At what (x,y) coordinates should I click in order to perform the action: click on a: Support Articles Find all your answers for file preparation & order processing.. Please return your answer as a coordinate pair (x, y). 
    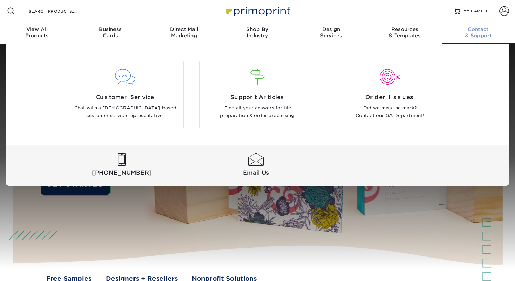
    Looking at the image, I should click on (258, 94).